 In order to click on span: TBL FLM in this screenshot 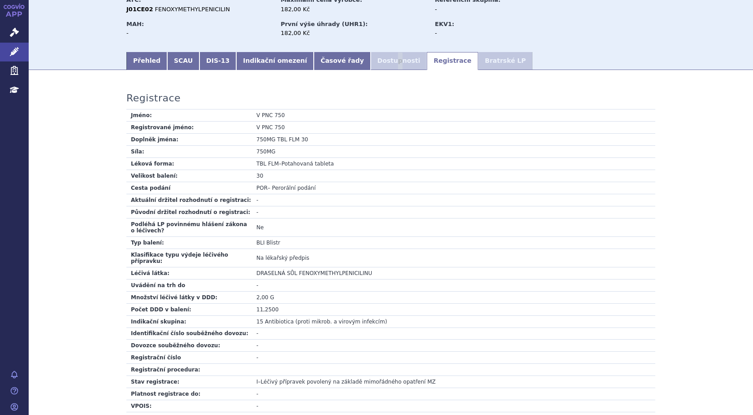, I will do `click(268, 164)`.